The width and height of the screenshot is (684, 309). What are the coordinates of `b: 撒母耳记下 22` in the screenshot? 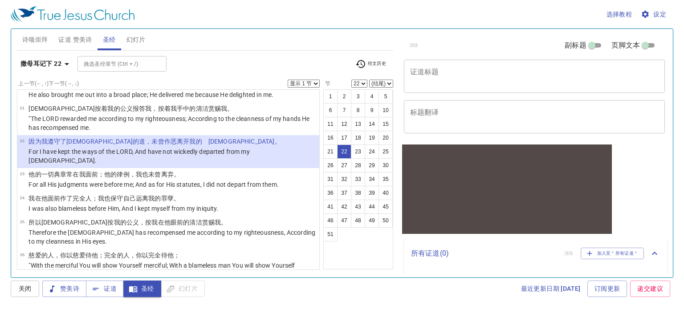 It's located at (41, 64).